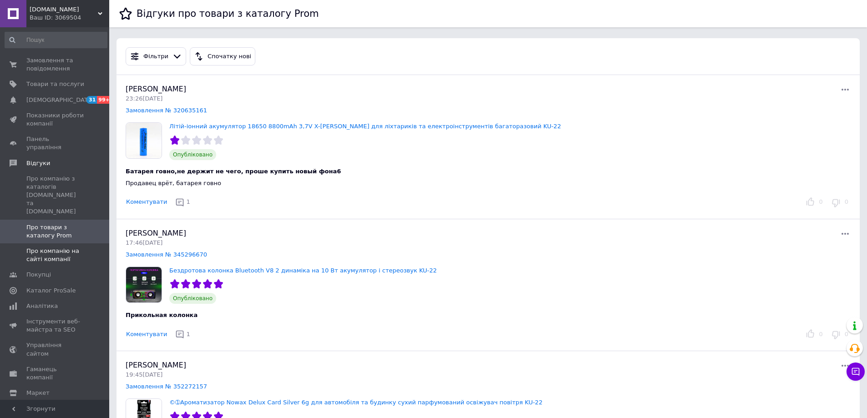 The image size is (867, 418). I want to click on img: Бездротова колонка Bluetooth V8 2 динаміка на 10 Вт акумулятор і стереозвук KU-22, so click(144, 285).